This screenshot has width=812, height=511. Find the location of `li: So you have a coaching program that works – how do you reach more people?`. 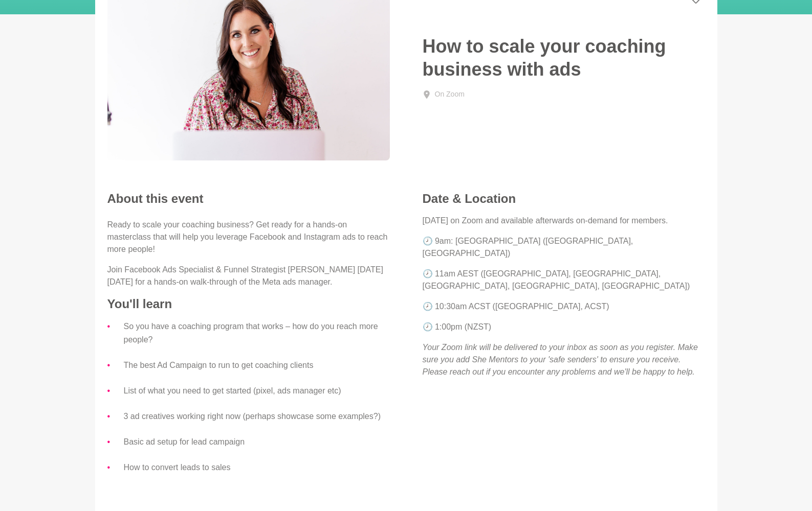

li: So you have a coaching program that works – how do you reach more people? is located at coordinates (257, 333).